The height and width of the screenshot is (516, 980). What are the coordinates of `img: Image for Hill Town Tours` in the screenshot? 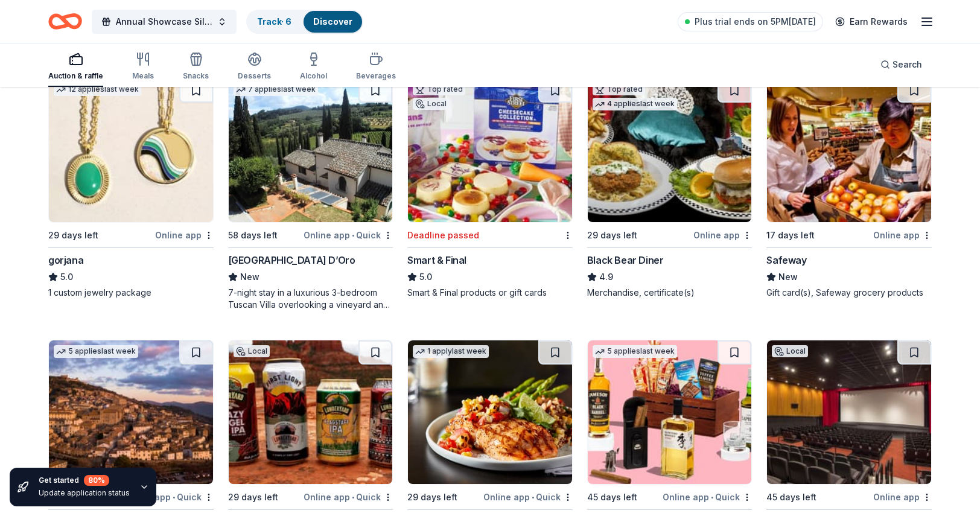 It's located at (131, 412).